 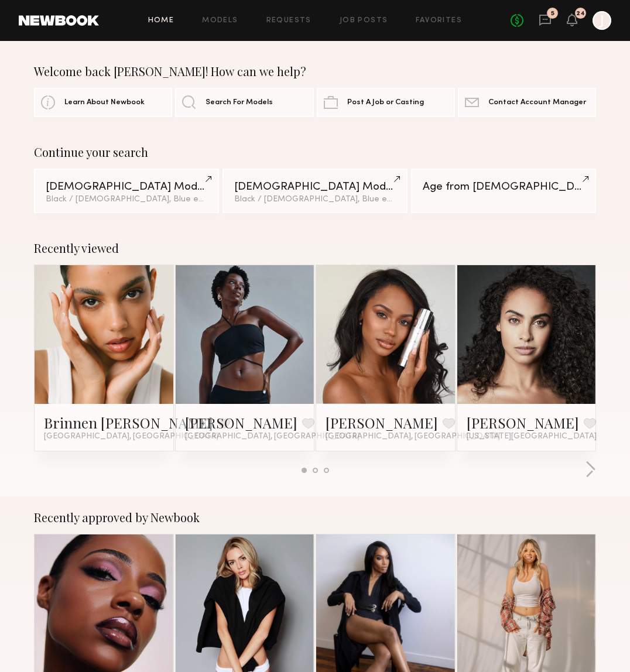 I want to click on a: 5, so click(x=545, y=20).